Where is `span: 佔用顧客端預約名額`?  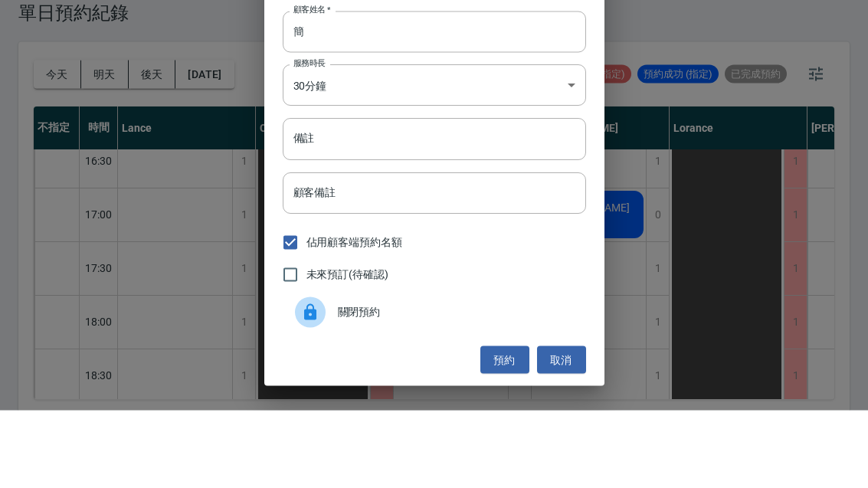
span: 佔用顧客端預約名額 is located at coordinates (355, 319).